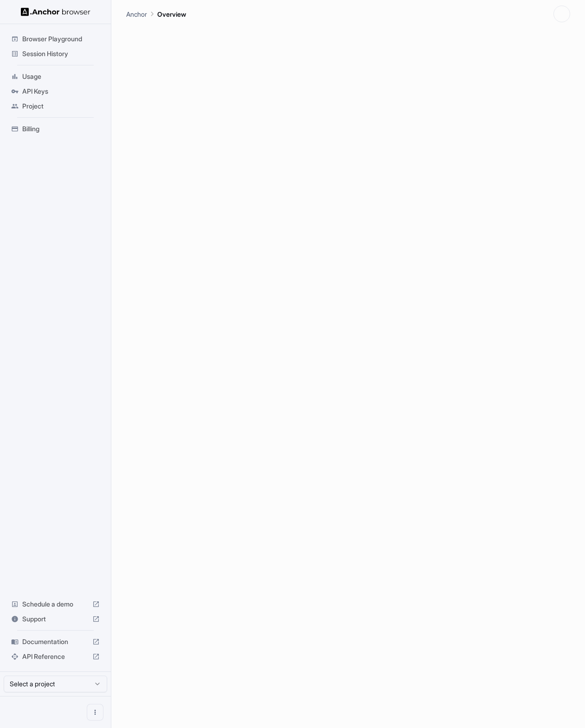 This screenshot has height=728, width=585. I want to click on p: Anchor, so click(137, 14).